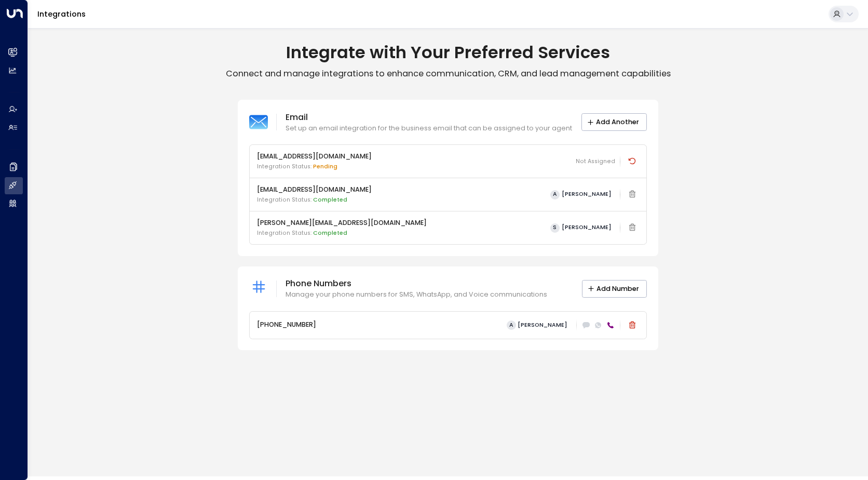 This screenshot has height=480, width=868. What do you see at coordinates (586, 325) in the screenshot?
I see `div: SMS (Click to enable)` at bounding box center [586, 325].